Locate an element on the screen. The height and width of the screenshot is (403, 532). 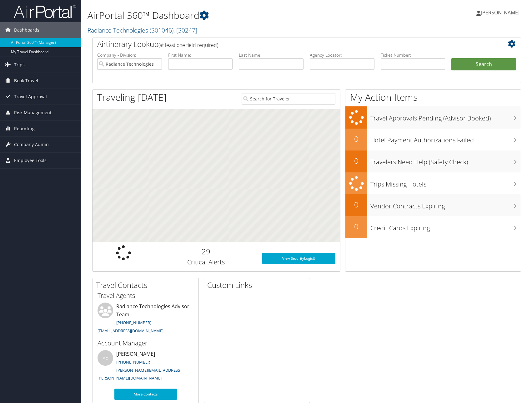
label: Company - Division: is located at coordinates (129, 55).